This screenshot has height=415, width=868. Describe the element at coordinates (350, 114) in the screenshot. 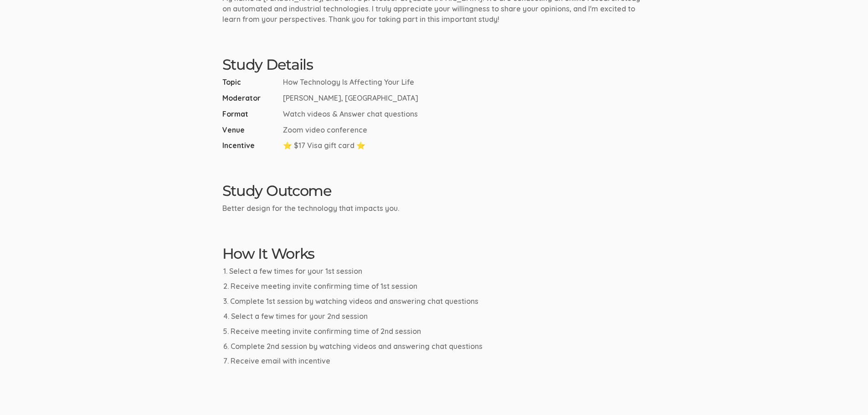

I see `span: Watch videos & Answer chat questions` at that location.